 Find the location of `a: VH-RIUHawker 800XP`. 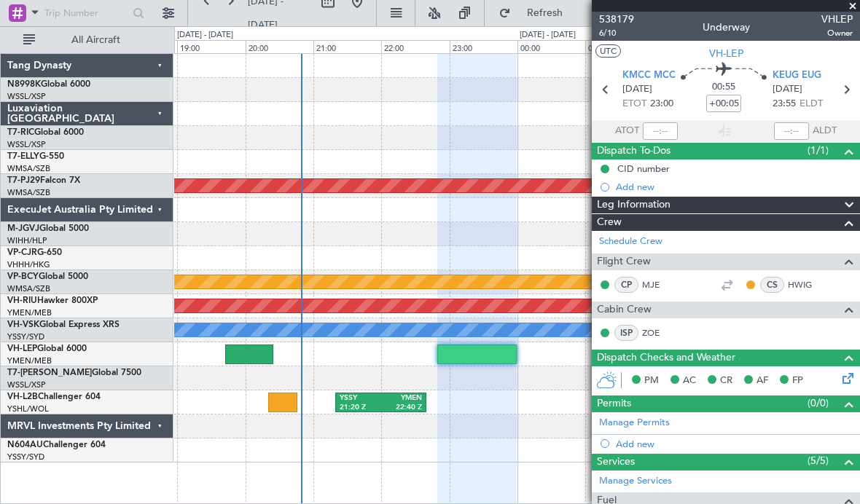

a: VH-RIUHawker 800XP is located at coordinates (52, 301).